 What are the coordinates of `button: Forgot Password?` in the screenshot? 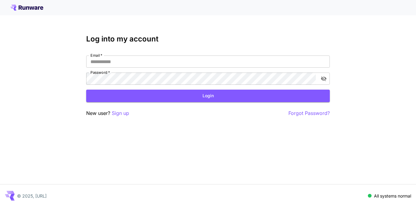 It's located at (309, 113).